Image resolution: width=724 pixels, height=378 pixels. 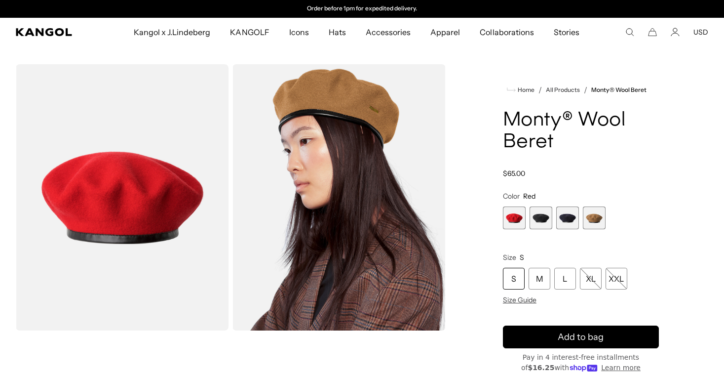 What do you see at coordinates (506, 32) in the screenshot?
I see `a: Collaborations` at bounding box center [506, 32].